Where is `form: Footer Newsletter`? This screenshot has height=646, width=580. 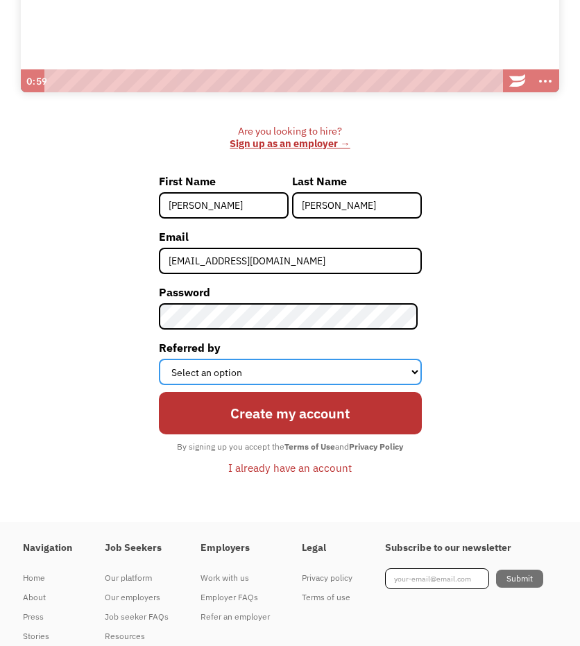
form: Footer Newsletter is located at coordinates (464, 579).